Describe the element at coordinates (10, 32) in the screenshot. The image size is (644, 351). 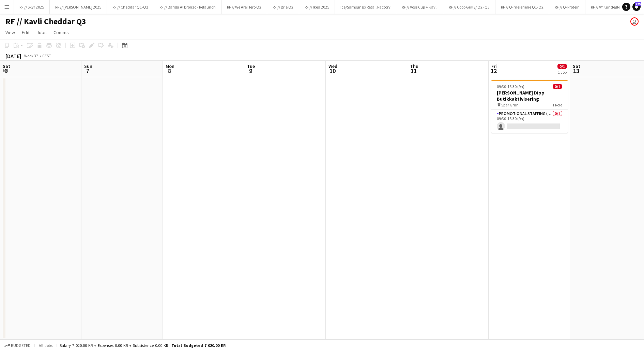
I see `span: View` at that location.